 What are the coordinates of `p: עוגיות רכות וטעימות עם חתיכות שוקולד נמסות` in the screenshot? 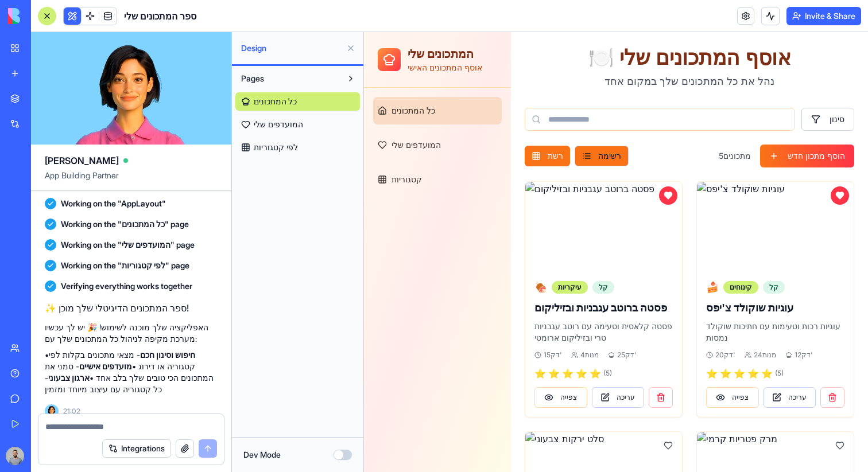 It's located at (411, 300).